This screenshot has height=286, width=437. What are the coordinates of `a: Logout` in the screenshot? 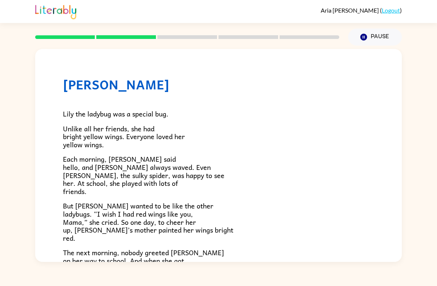 It's located at (391, 10).